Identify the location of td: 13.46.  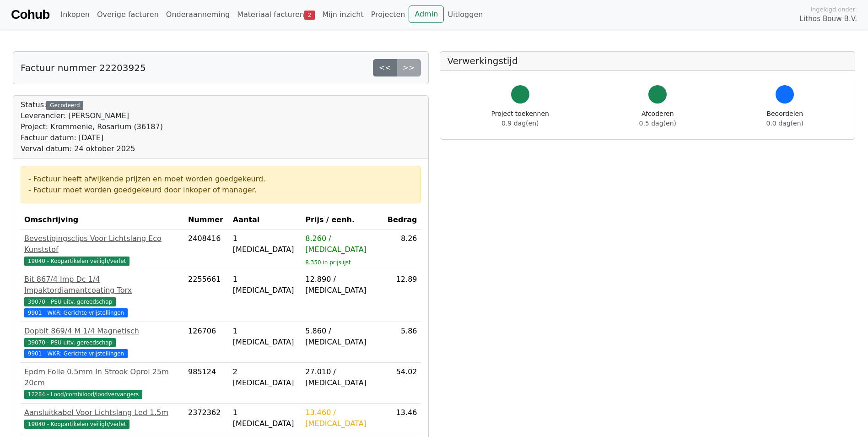
(402, 418).